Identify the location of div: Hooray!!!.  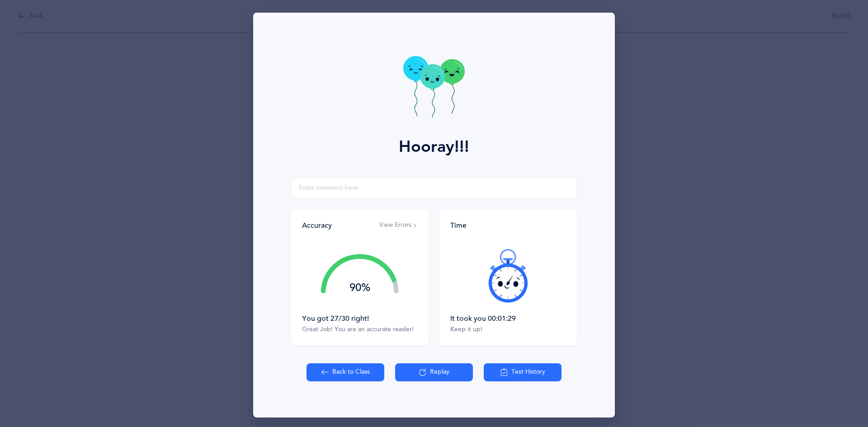
(434, 147).